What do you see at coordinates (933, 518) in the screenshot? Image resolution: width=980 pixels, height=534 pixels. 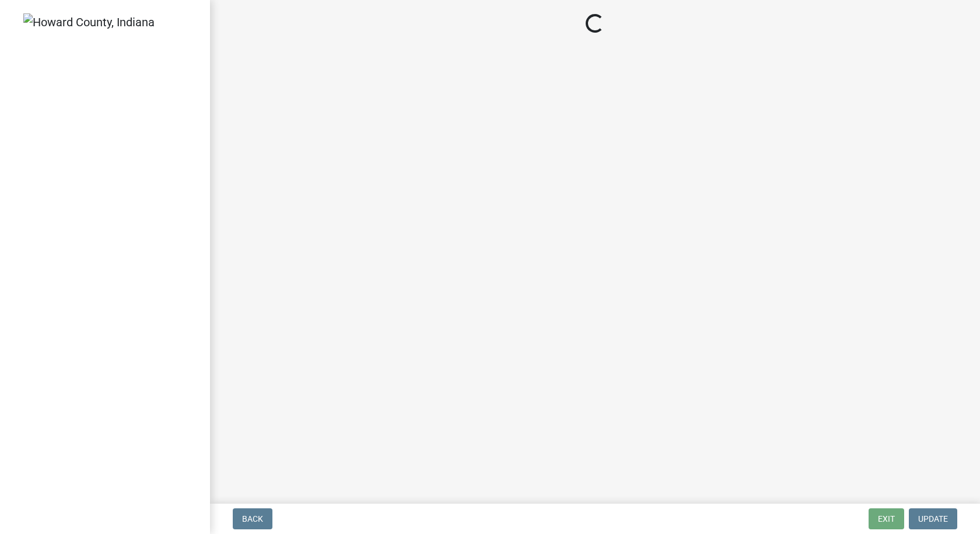 I see `span: Update` at bounding box center [933, 518].